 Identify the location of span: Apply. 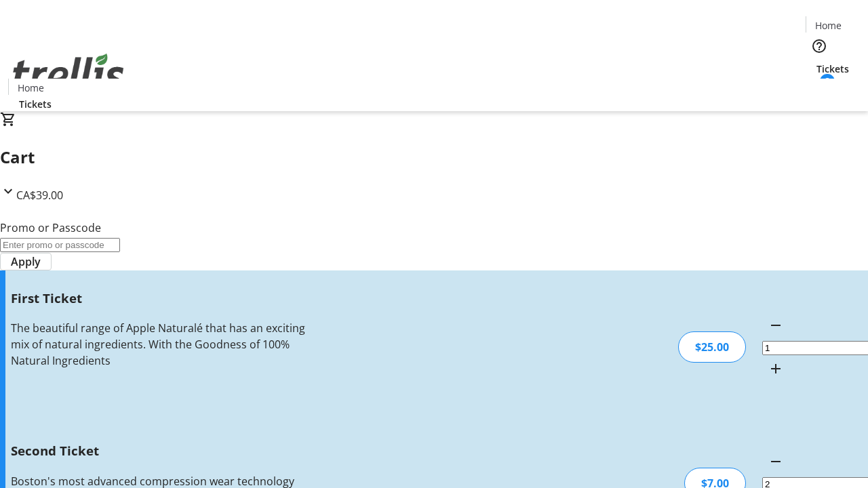
(26, 262).